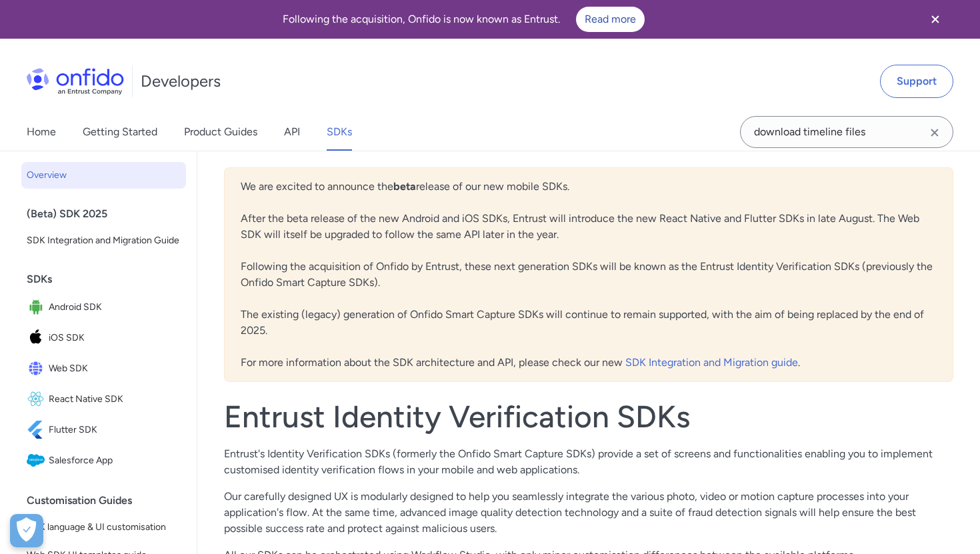 The width and height of the screenshot is (980, 554). What do you see at coordinates (181, 81) in the screenshot?
I see `h1: Developers` at bounding box center [181, 81].